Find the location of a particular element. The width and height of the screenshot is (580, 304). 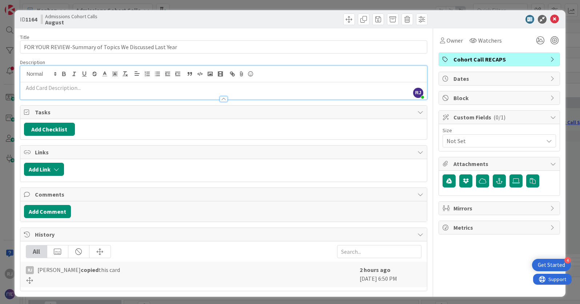

span: Block is located at coordinates (500, 98).